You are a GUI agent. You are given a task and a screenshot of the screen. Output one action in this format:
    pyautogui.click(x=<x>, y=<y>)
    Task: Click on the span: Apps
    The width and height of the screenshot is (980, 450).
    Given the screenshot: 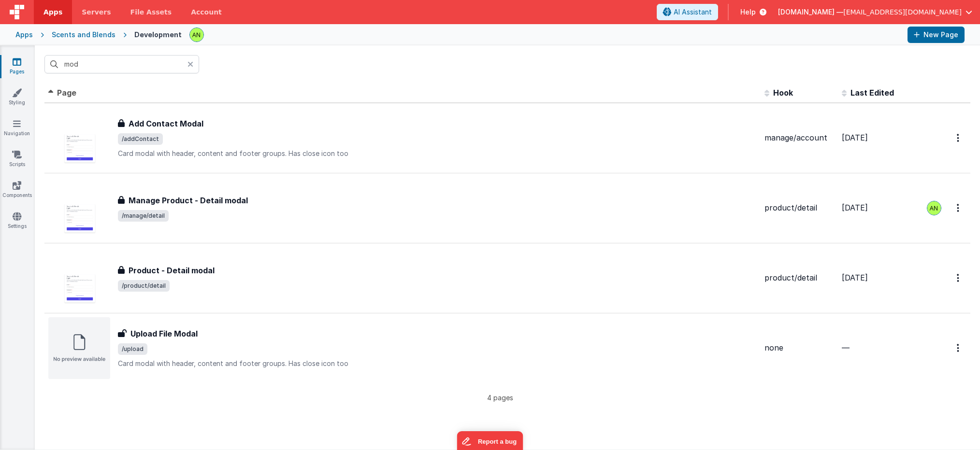 What is the action you would take?
    pyautogui.click(x=53, y=12)
    